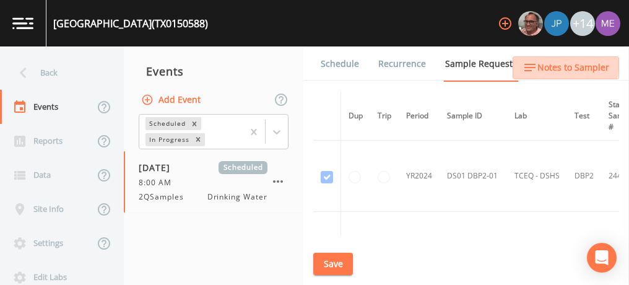 This screenshot has width=629, height=285. Describe the element at coordinates (608, 24) in the screenshot. I see `img: d4d65db7c401dd99d63b7ad86343d265` at that location.